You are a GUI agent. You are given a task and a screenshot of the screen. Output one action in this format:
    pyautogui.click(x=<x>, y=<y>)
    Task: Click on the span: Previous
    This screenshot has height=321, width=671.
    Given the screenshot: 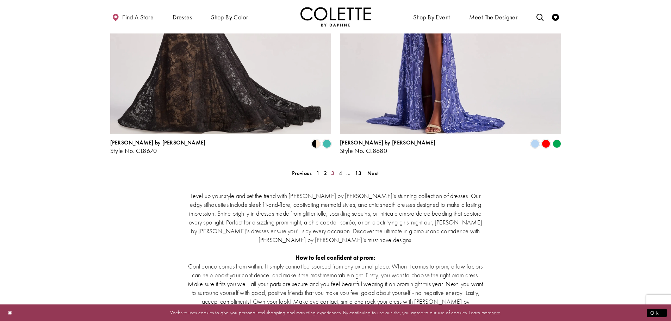 What is the action you would take?
    pyautogui.click(x=302, y=173)
    